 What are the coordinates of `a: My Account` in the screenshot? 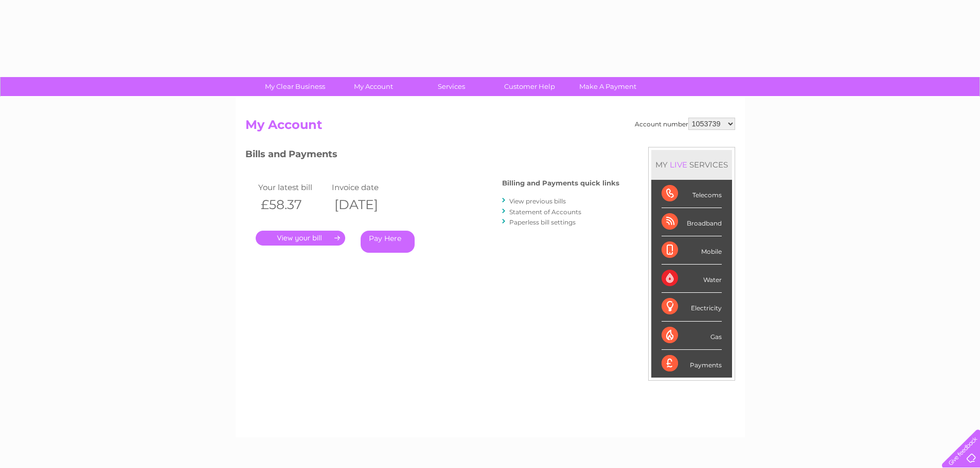 It's located at (373, 87).